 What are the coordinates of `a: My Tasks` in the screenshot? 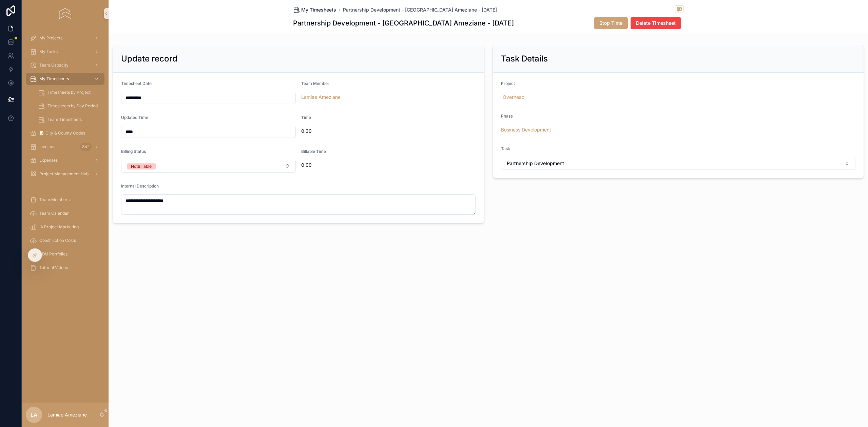 It's located at (66, 52).